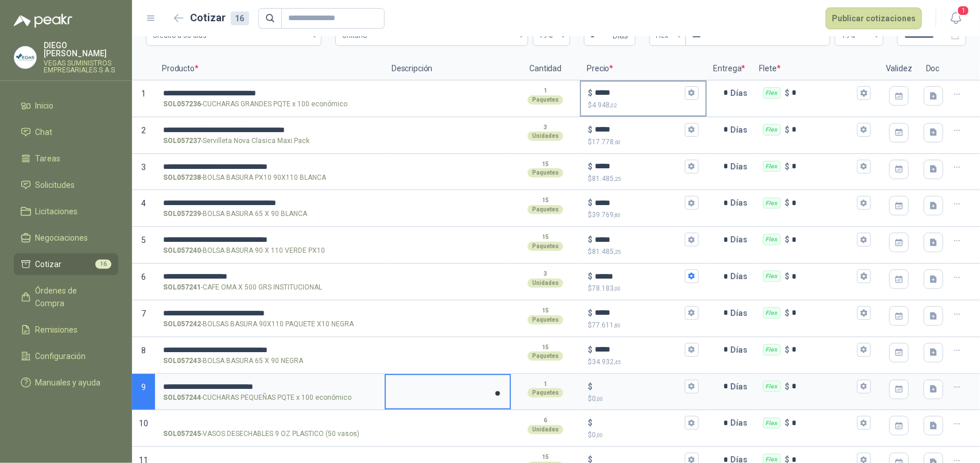 This screenshot has height=463, width=980. Describe the element at coordinates (258, 324) in the screenshot. I see `p: - BOLSAS BASURA 90X110 PAQUETE X10 NEGRA` at that location.